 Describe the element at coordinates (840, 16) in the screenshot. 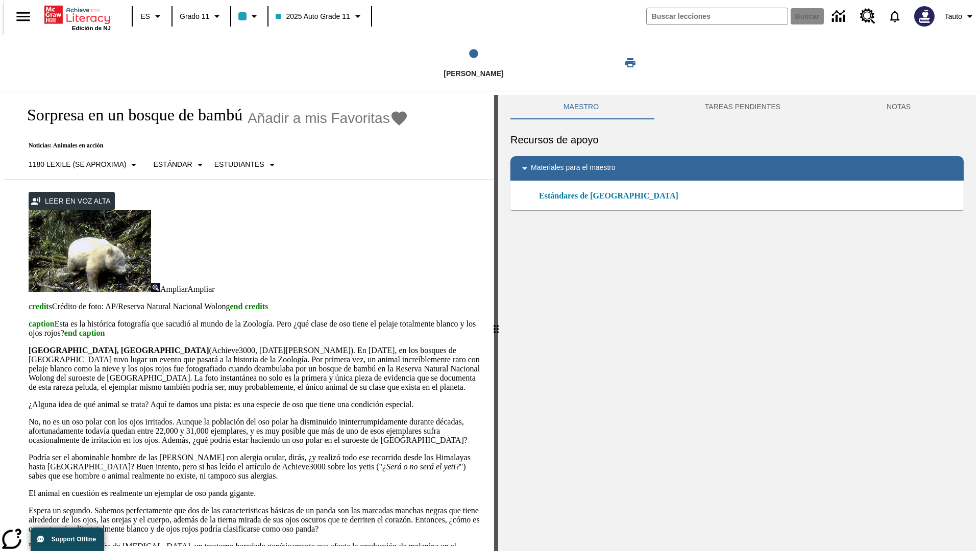

I see `a: Centro de información` at that location.